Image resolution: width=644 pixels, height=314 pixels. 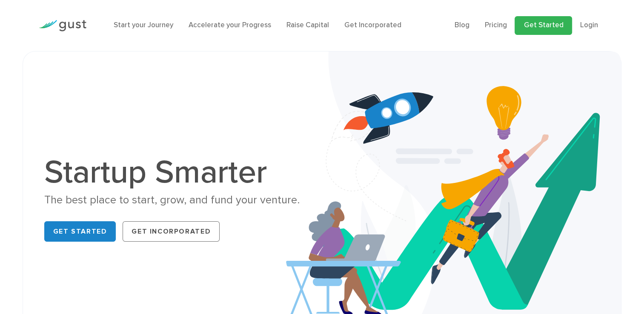 I want to click on a: Login, so click(x=589, y=25).